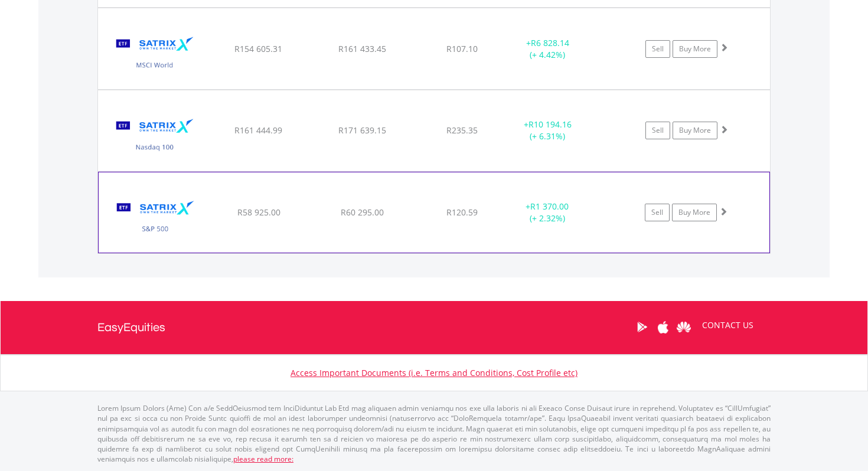 The image size is (868, 471). I want to click on div: + (+ 6.31%), so click(548, 130).